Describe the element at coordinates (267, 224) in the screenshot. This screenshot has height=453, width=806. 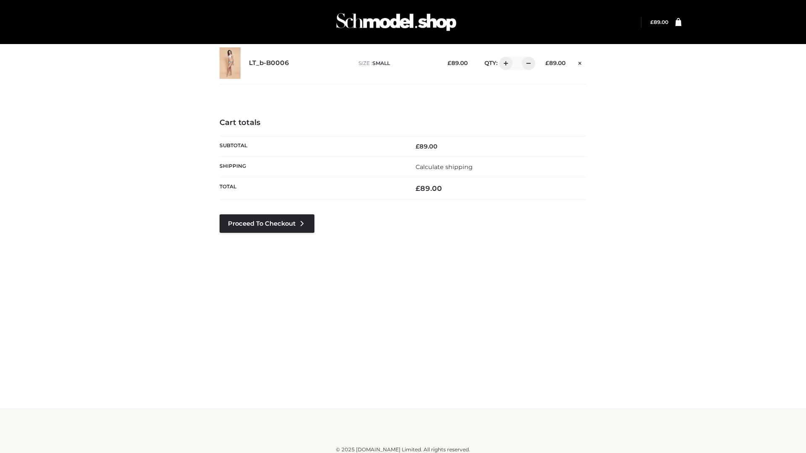
I see `a: Proceed to Checkout` at that location.